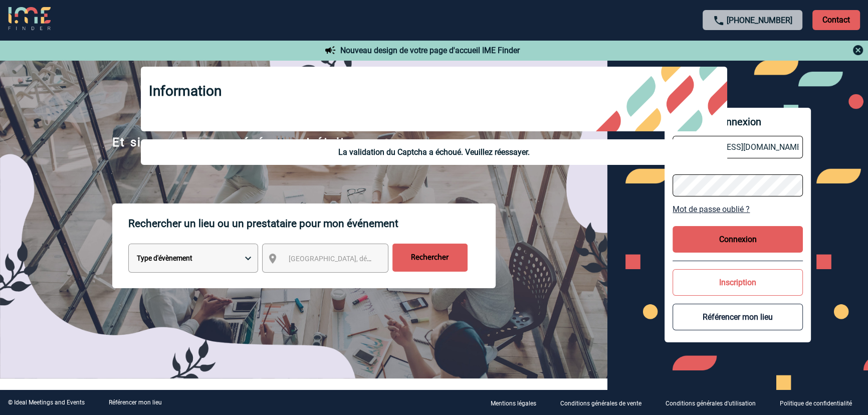  I want to click on p: Contact, so click(836, 20).